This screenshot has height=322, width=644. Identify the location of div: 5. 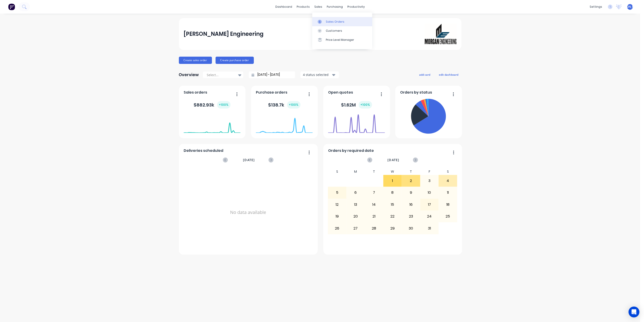
(337, 192).